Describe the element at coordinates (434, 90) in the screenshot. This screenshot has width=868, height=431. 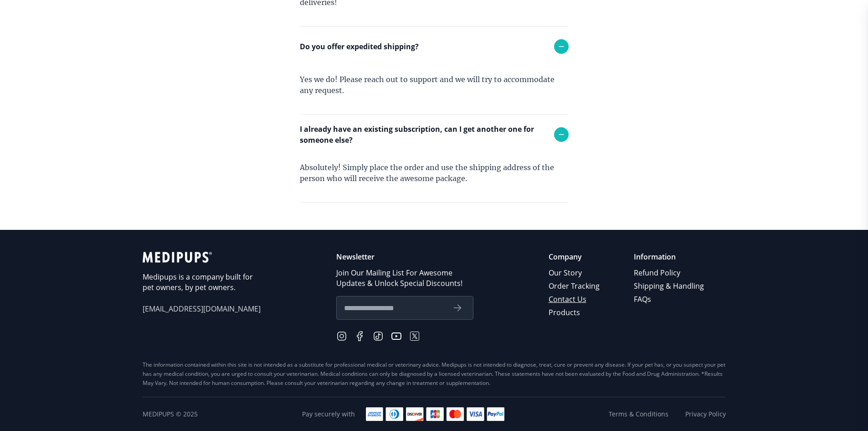
I see `div: Yes we do! Please reach out to support and we will try to accommodate any request.` at that location.